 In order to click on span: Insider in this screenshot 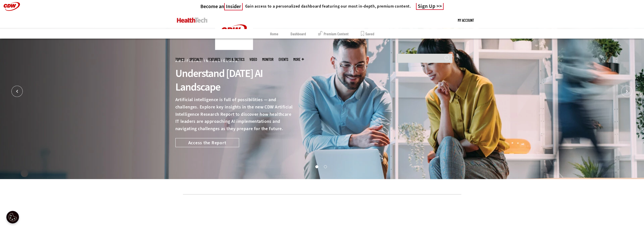, I will do `click(234, 6)`.